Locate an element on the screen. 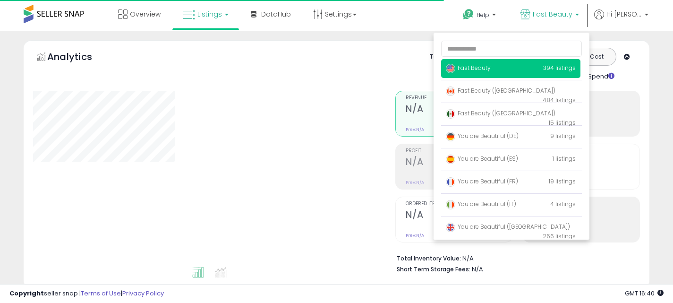 The width and height of the screenshot is (673, 303). span: Overview is located at coordinates (145, 14).